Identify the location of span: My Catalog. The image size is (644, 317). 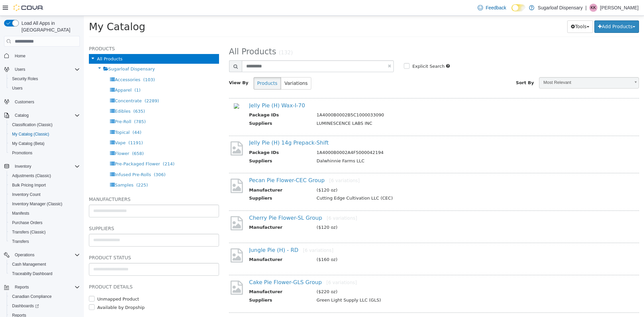
(33, 11).